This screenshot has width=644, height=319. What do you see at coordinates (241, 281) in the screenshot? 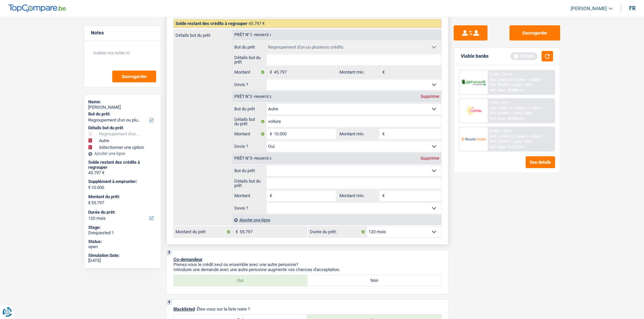
I see `label: Oui` at bounding box center [241, 281].